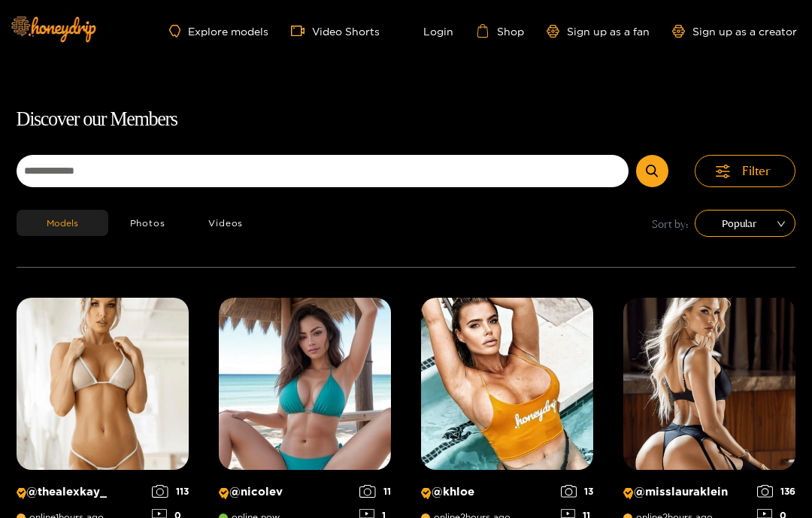 Image resolution: width=812 pixels, height=518 pixels. Describe the element at coordinates (507, 384) in the screenshot. I see `img: Creator Profile Image: khloe` at that location.